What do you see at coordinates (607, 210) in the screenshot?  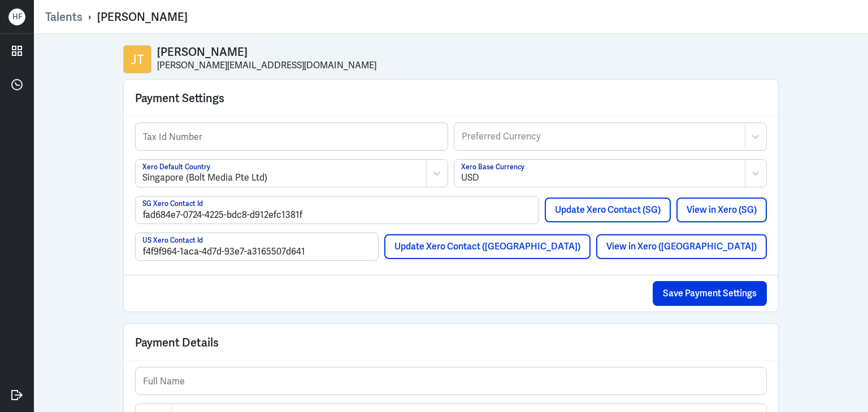 I see `button: Update Xero Contact (SG)` at bounding box center [607, 210].